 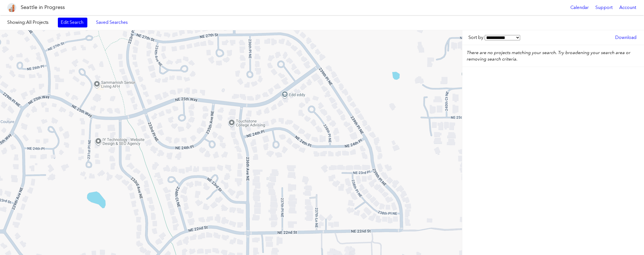 What do you see at coordinates (73, 23) in the screenshot?
I see `a: Edit Search` at bounding box center [73, 23].